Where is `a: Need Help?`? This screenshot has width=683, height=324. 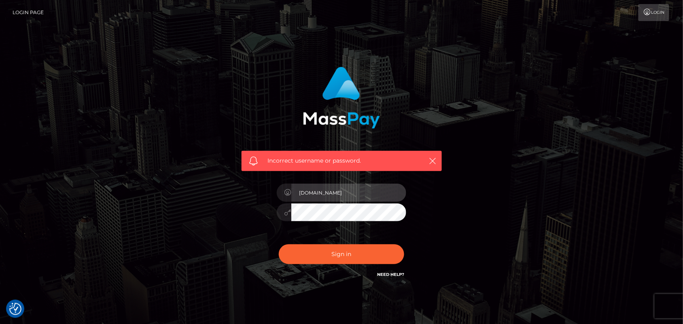
a: Need Help? is located at coordinates (390, 274).